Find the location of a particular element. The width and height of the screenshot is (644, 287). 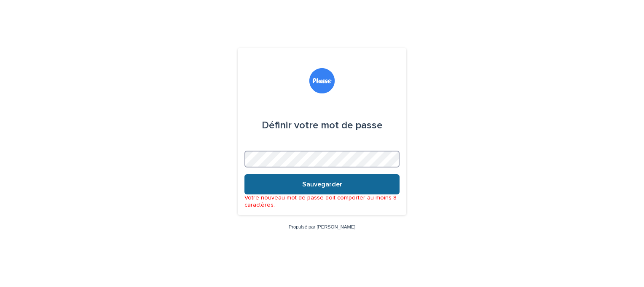

button: Sauvegarder is located at coordinates (322, 184).